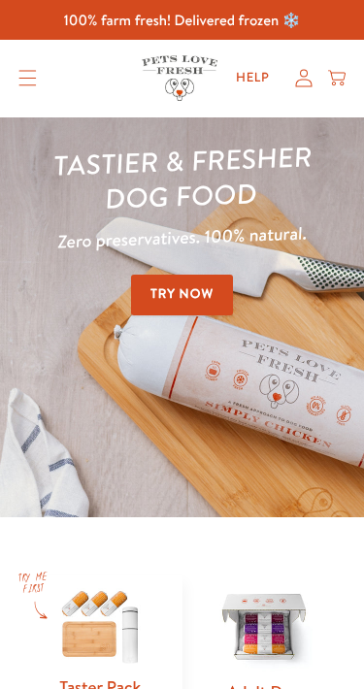  I want to click on p: Zero preservatives. 100% natural., so click(181, 238).